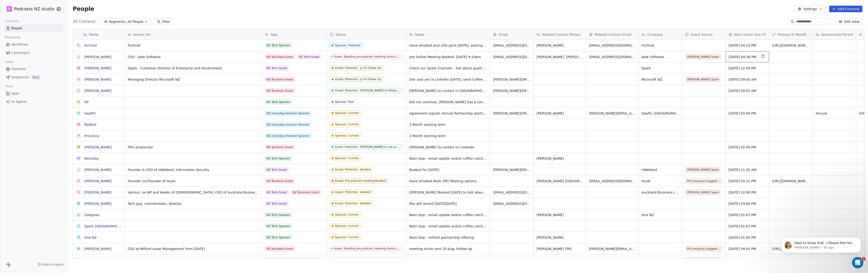  What do you see at coordinates (19, 69) in the screenshot?
I see `span: Pipelines` at bounding box center [19, 69].